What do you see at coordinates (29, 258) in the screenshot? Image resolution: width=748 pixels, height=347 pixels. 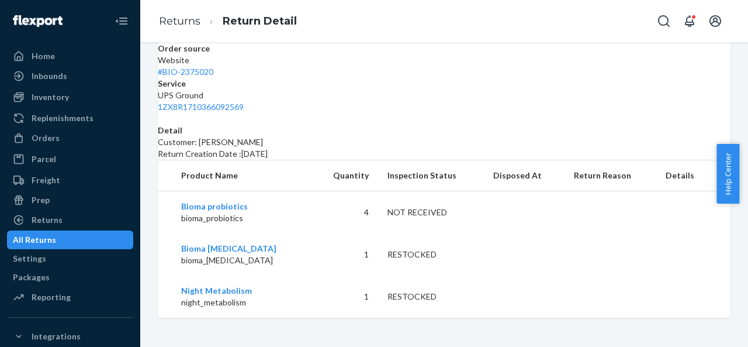 I see `div: Settings` at bounding box center [29, 258].